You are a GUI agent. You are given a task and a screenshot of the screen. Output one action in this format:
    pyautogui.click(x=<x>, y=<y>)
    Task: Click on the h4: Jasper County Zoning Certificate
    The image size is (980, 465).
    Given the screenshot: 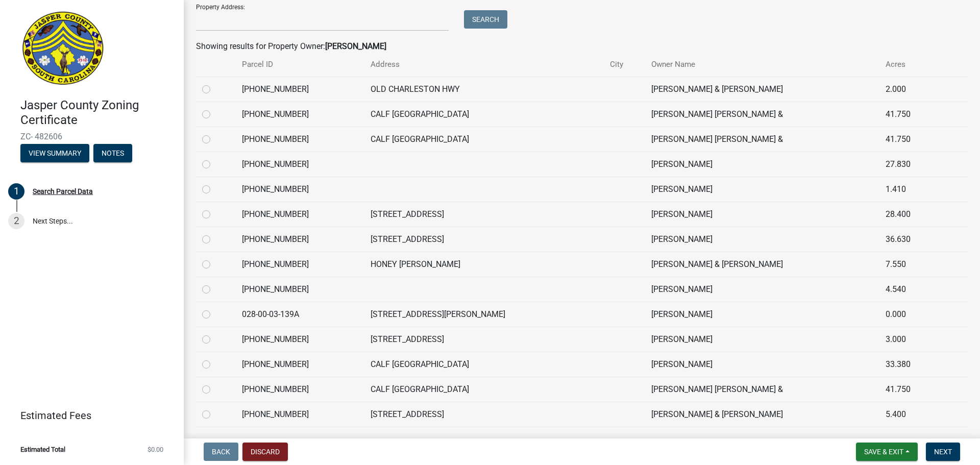 What is the action you would take?
    pyautogui.click(x=98, y=113)
    